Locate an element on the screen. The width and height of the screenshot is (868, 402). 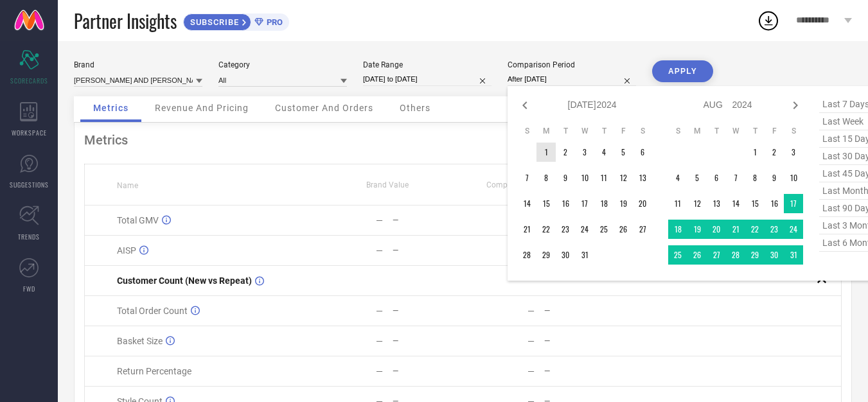
td: Thu Jul 11 2024 is located at coordinates (604, 178).